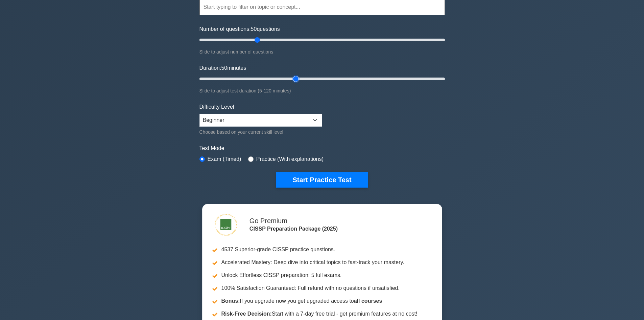  What do you see at coordinates (260, 132) in the screenshot?
I see `div: Choose based on your current skill level` at bounding box center [260, 132].